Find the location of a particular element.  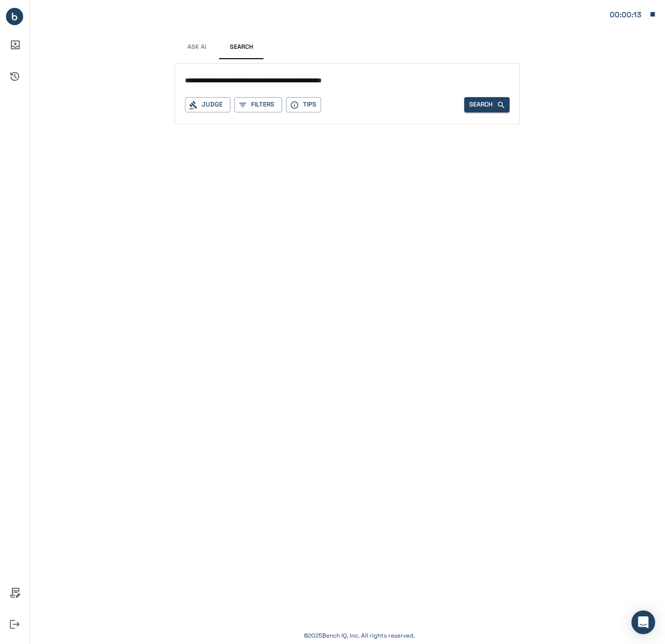

div: Matter: 080529-1019 is located at coordinates (627, 15).